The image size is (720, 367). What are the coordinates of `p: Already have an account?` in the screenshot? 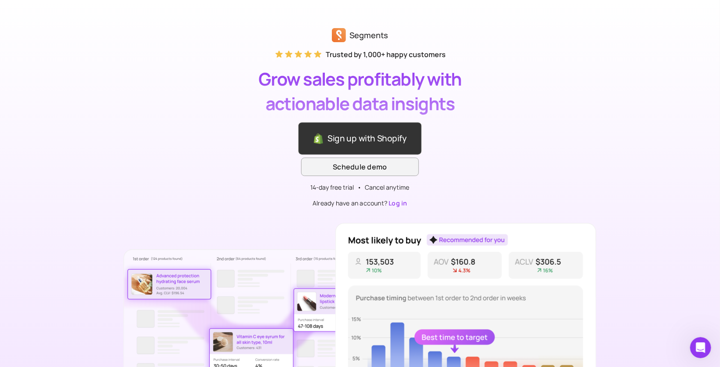 It's located at (360, 203).